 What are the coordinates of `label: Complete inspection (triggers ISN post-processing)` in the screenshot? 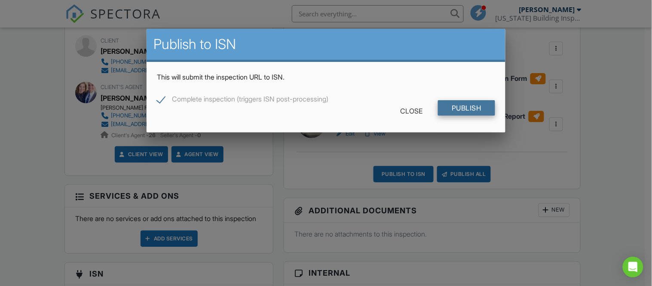 It's located at (243, 100).